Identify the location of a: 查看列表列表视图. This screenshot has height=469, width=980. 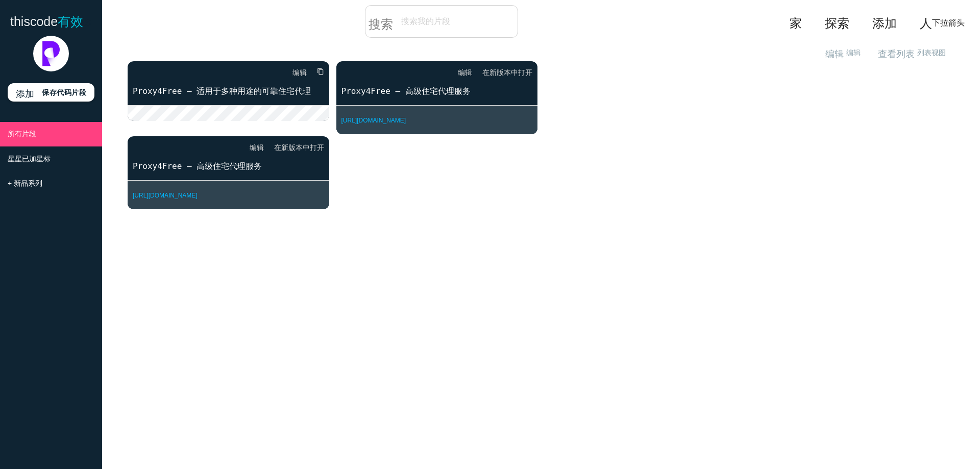
(912, 52).